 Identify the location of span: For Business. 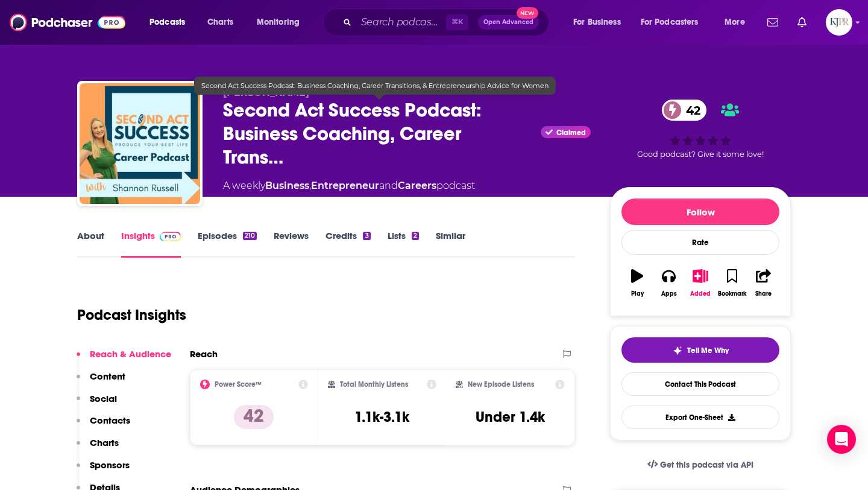
(597, 22).